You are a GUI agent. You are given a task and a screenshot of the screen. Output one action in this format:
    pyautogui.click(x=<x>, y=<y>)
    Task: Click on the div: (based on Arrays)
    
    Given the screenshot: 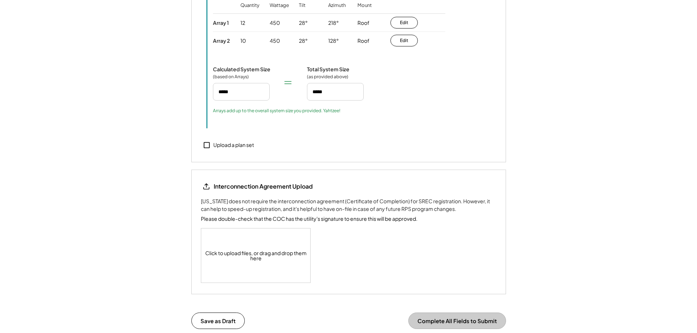 What is the action you would take?
    pyautogui.click(x=231, y=77)
    